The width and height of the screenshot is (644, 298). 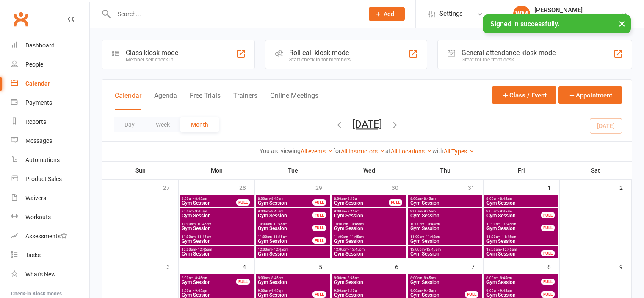 What do you see at coordinates (50, 198) in the screenshot?
I see `a: Waivers` at bounding box center [50, 198].